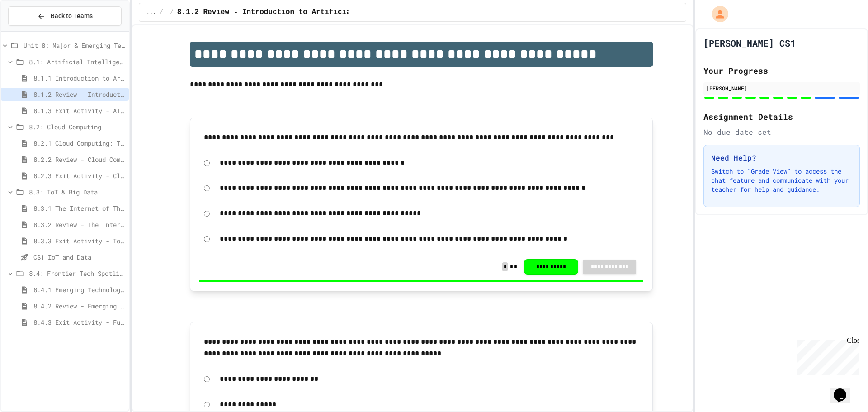 The height and width of the screenshot is (412, 868). Describe the element at coordinates (33, 31) in the screenshot. I see `div: Chat with us now!Close` at that location.